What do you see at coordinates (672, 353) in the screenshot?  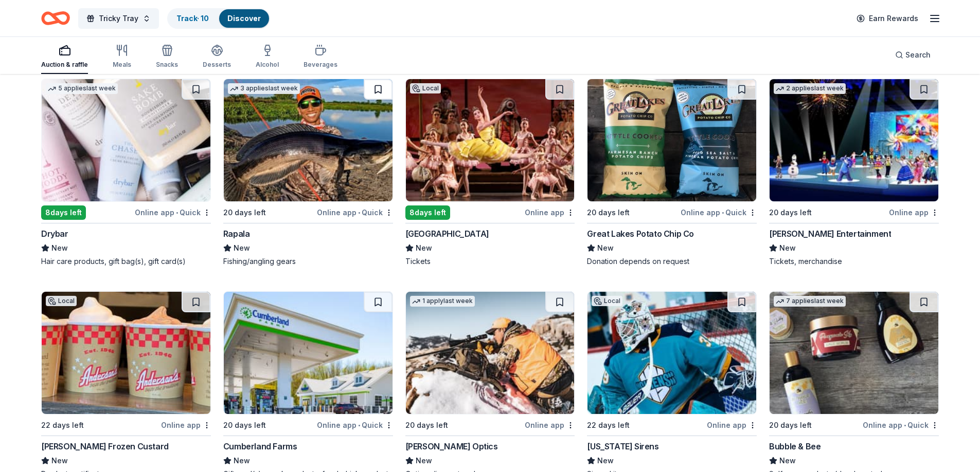 I see `img: Image for New York Sirens` at bounding box center [672, 353].